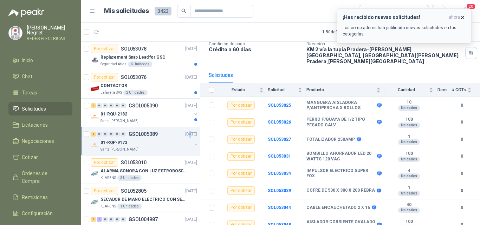 The width and height of the screenshot is (480, 225). Describe the element at coordinates (40, 109) in the screenshot. I see `a: Solicitudes` at that location.